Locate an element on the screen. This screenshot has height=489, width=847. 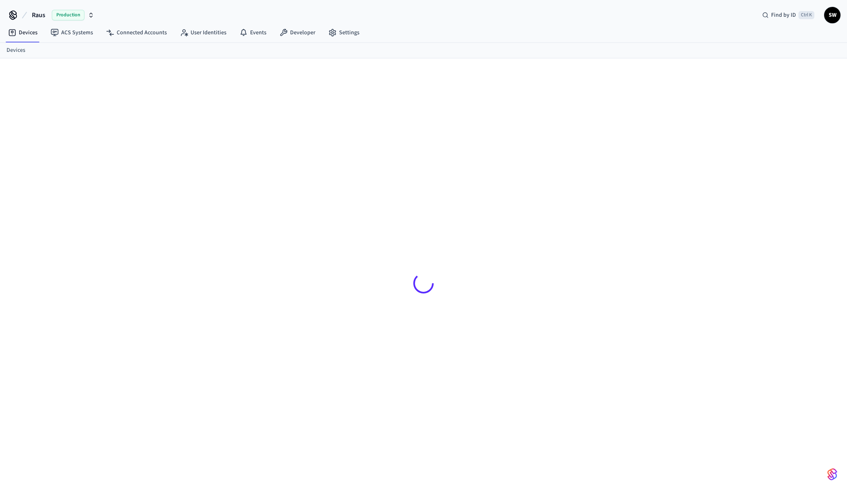
span: Ctrl K is located at coordinates (807, 15).